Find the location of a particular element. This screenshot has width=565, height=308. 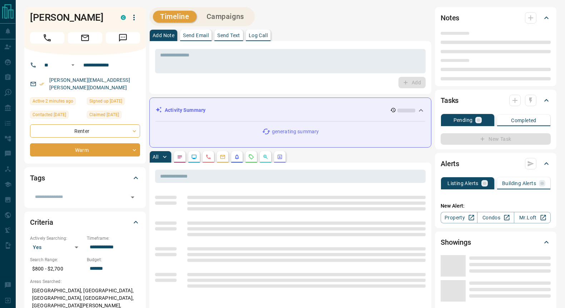

svg: Agent Actions is located at coordinates (280, 157).